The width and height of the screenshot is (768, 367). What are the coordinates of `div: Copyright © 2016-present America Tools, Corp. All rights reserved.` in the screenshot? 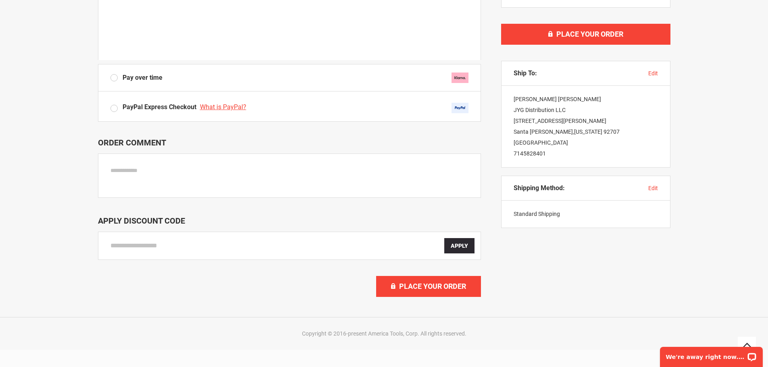 It's located at (384, 334).